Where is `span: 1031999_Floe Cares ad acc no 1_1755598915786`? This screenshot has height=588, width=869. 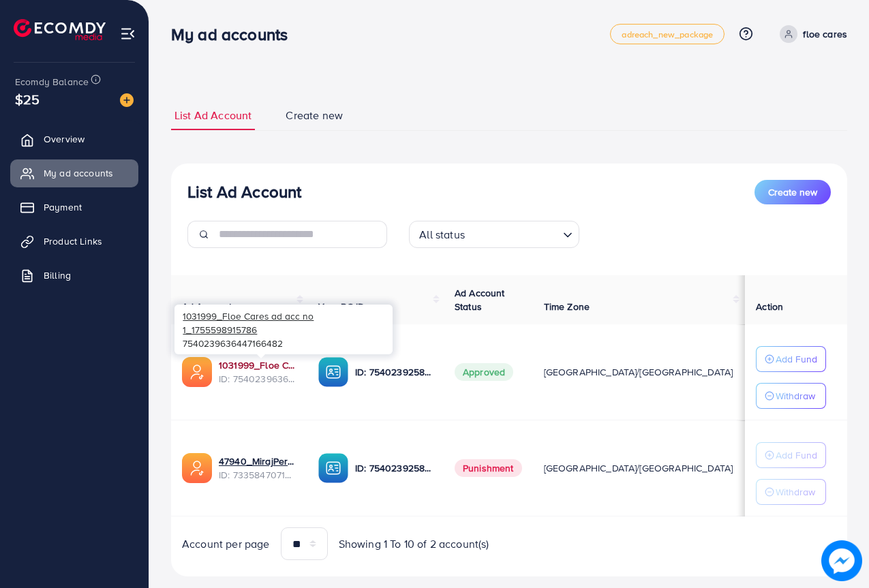 span: 1031999_Floe Cares ad acc no 1_1755598915786 is located at coordinates (248, 322).